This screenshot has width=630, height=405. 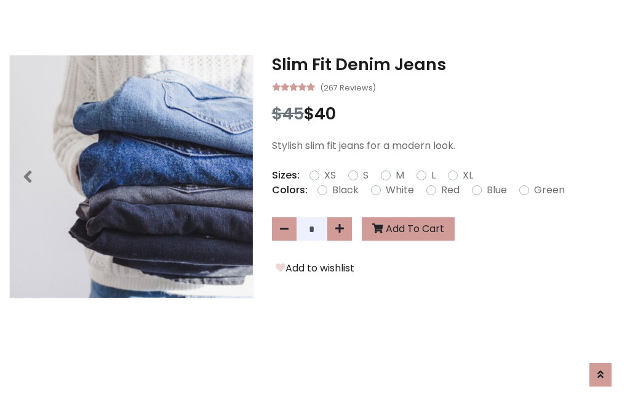 What do you see at coordinates (365, 175) in the screenshot?
I see `label: S` at bounding box center [365, 175].